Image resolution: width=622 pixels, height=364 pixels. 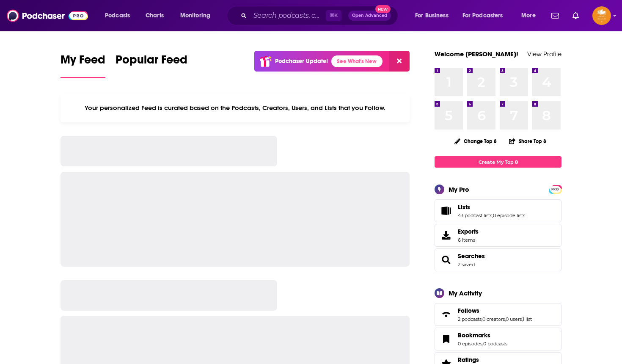 What do you see at coordinates (83, 62) in the screenshot?
I see `span: My Feed` at bounding box center [83, 62].